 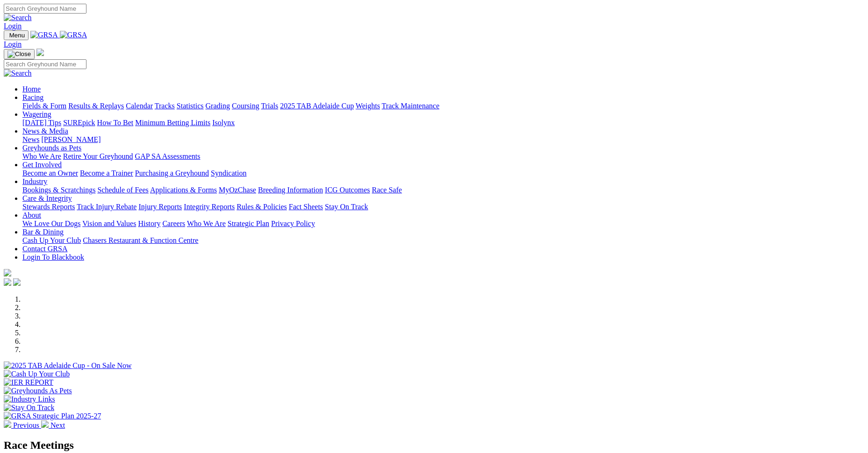 What do you see at coordinates (173, 122) in the screenshot?
I see `a: Minimum Betting Limits` at bounding box center [173, 122].